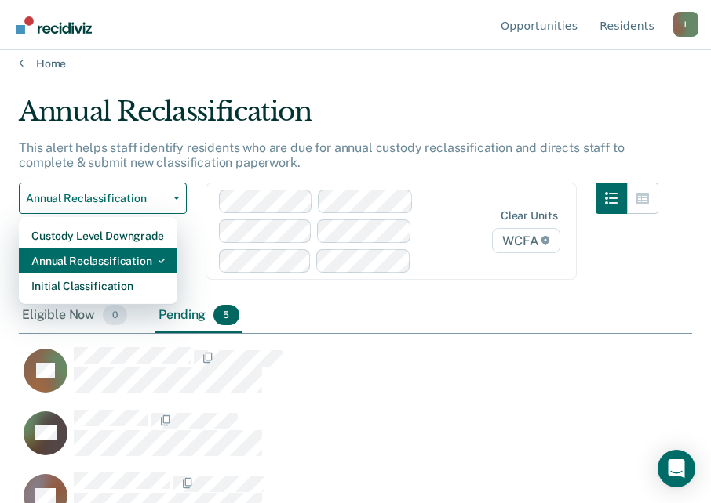 Image resolution: width=711 pixels, height=503 pixels. Describe the element at coordinates (313, 441) in the screenshot. I see `div: CaseloadOpportunityCell-00478212` at that location.